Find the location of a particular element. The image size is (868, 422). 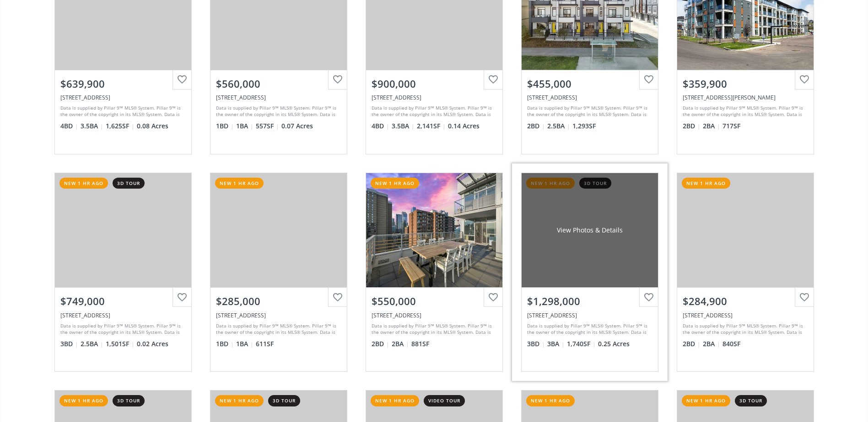

div: 317 18 Avenue NW, Calgary, AB T2M0T4 is located at coordinates (279, 97).